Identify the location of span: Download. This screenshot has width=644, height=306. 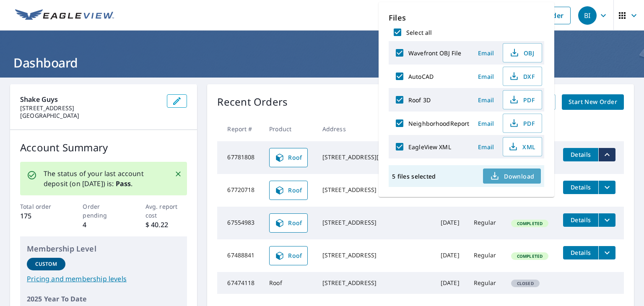
(512, 176).